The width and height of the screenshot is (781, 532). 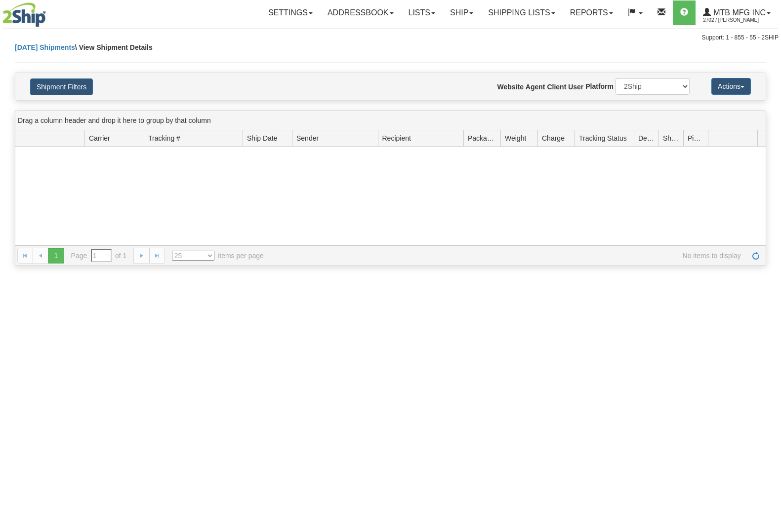 What do you see at coordinates (521, 13) in the screenshot?
I see `a: Shipping lists` at bounding box center [521, 13].